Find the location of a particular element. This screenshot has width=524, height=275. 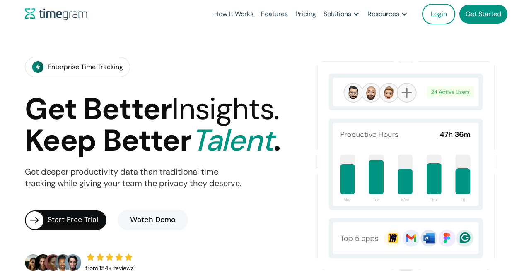

p: Get deeper productivity data than traditional time tracking while giving your team the privacy th... is located at coordinates (133, 178).